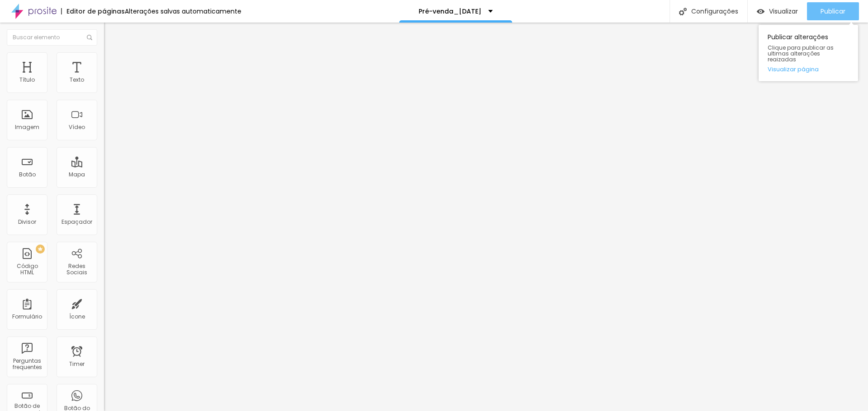 This screenshot has height=411, width=868. What do you see at coordinates (27, 127) in the screenshot?
I see `div: Imagem` at bounding box center [27, 127].